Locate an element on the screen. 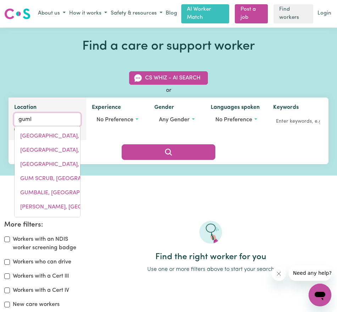 Image resolution: width=337 pixels, height=312 pixels. button: Search is located at coordinates (168, 152).